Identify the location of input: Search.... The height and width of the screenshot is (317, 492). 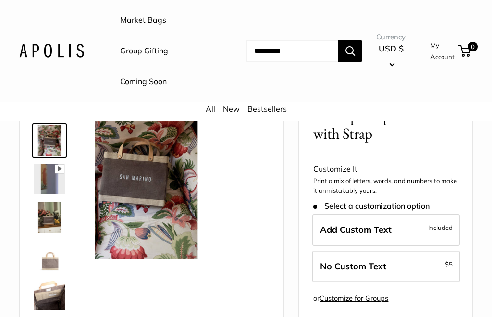
(292, 51).